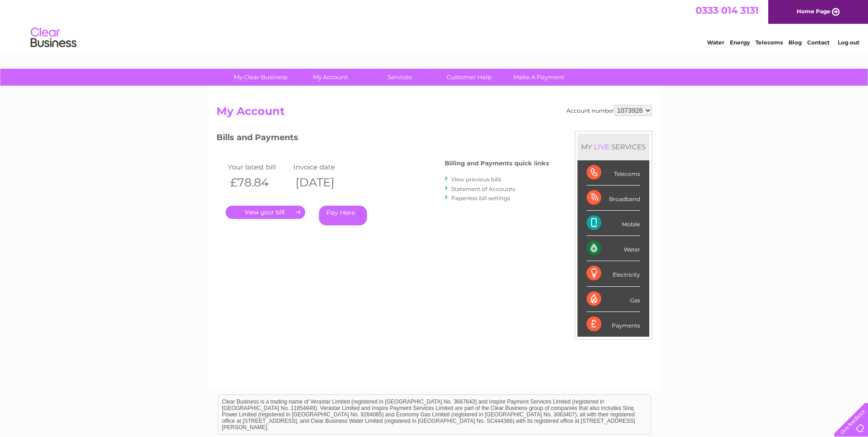 The width and height of the screenshot is (868, 437). Describe the element at coordinates (613, 324) in the screenshot. I see `div: Payments` at that location.